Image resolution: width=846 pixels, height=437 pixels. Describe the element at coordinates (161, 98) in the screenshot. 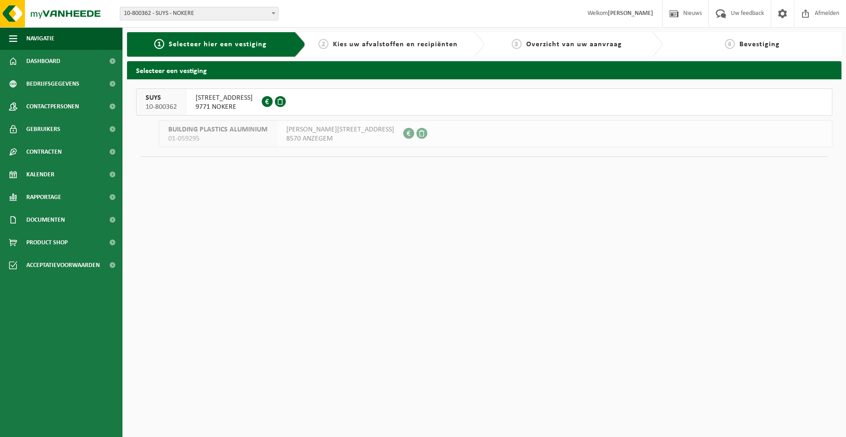

I see `span: SUYS` at that location.